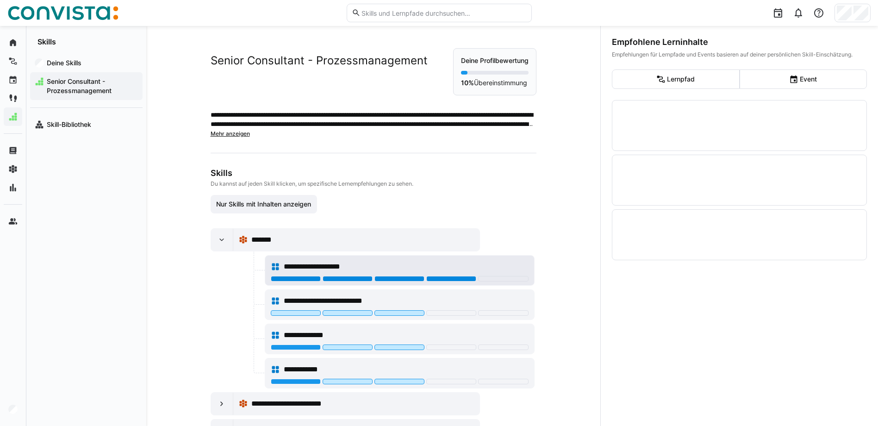 The height and width of the screenshot is (426, 878). Describe the element at coordinates (495, 61) in the screenshot. I see `p: Deine Profilbewertung` at that location.